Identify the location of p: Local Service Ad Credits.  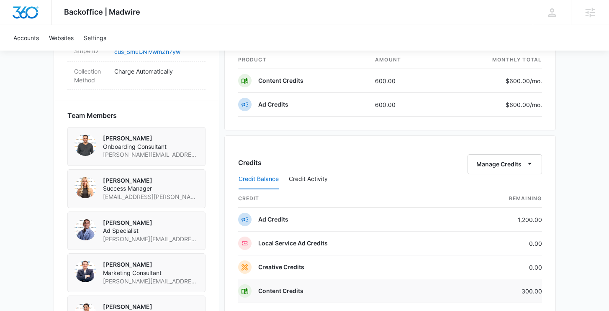
(293, 244).